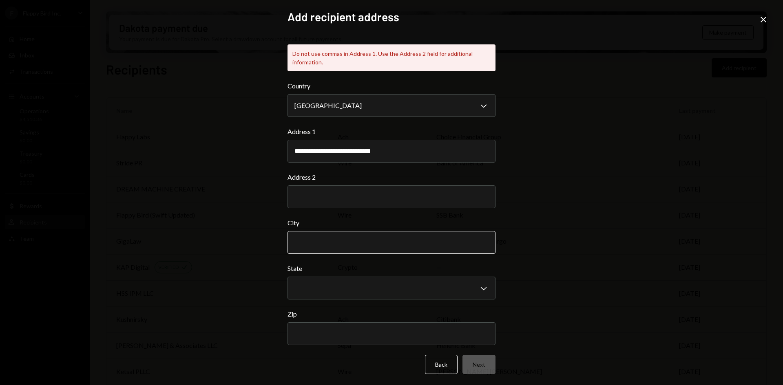  Describe the element at coordinates (391, 314) in the screenshot. I see `label: Zip` at that location.